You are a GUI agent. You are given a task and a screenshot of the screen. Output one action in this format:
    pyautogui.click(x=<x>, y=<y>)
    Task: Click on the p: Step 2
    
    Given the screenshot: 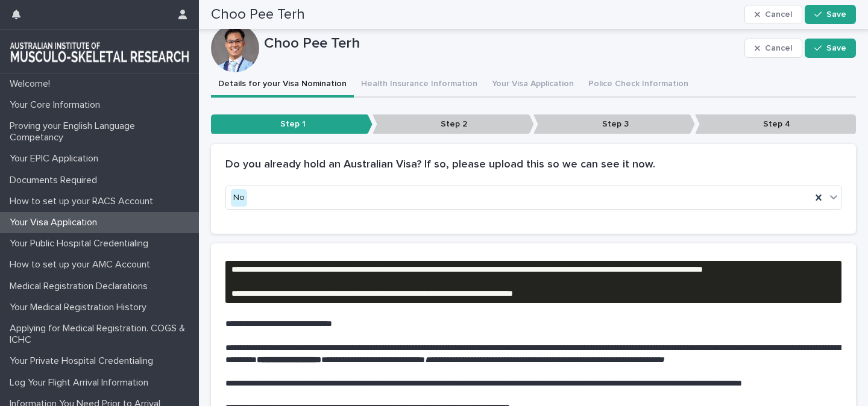 What is the action you would take?
    pyautogui.click(x=453, y=124)
    